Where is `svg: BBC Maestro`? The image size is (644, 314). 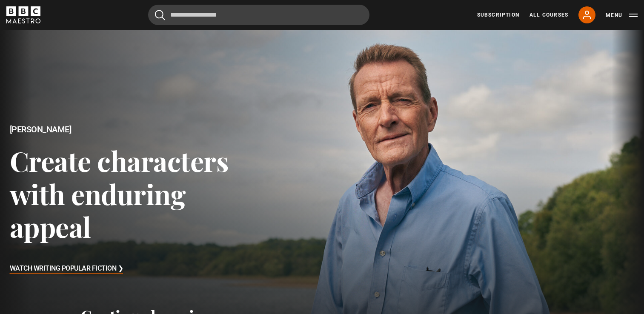 svg: BBC Maestro is located at coordinates (24, 15).